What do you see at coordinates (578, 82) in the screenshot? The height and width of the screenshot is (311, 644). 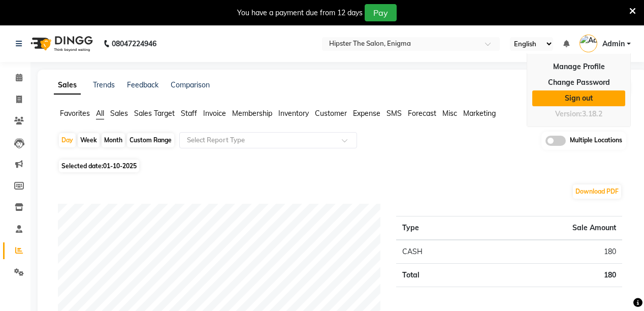 I see `a: Change Password` at bounding box center [578, 82].